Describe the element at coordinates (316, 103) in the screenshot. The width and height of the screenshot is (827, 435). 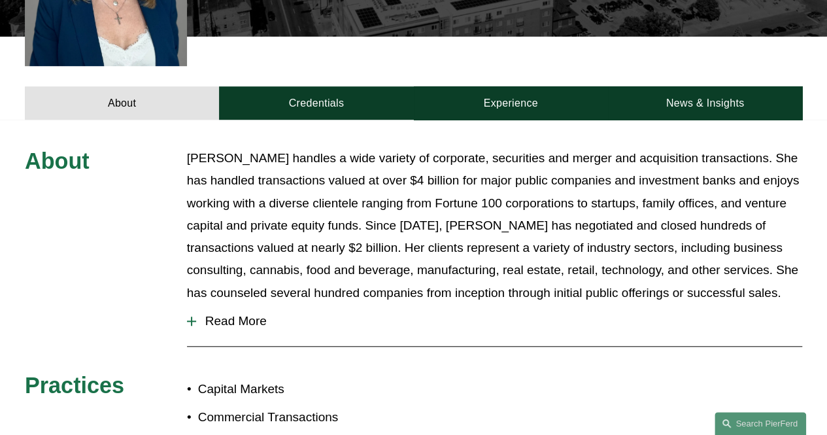
I see `a: Credentials` at that location.